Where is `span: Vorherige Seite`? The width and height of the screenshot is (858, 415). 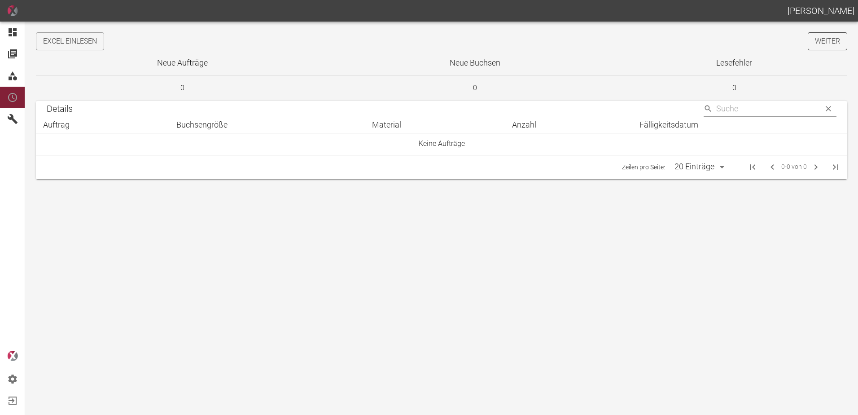 span: Vorherige Seite is located at coordinates (772, 167).